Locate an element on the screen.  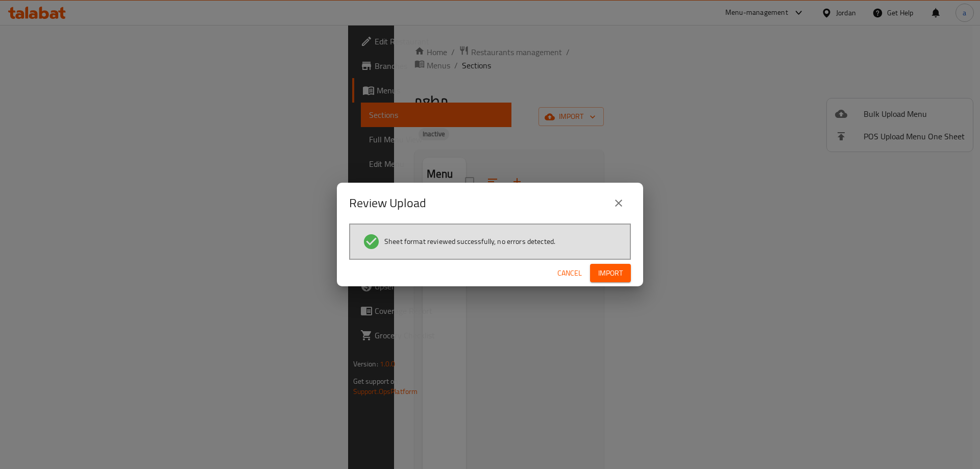
button: Import is located at coordinates (611, 273).